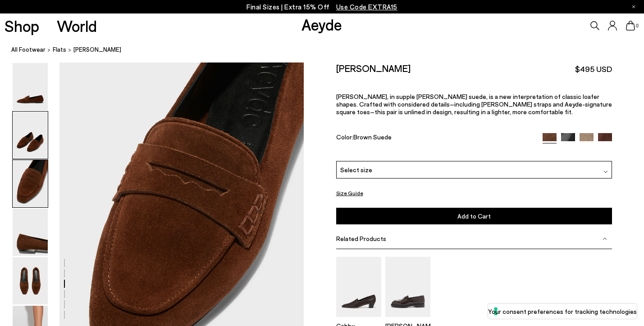 This screenshot has width=644, height=326. What do you see at coordinates (30, 232) in the screenshot?
I see `img: Alfie Suede Loafers - Image 4` at bounding box center [30, 232].